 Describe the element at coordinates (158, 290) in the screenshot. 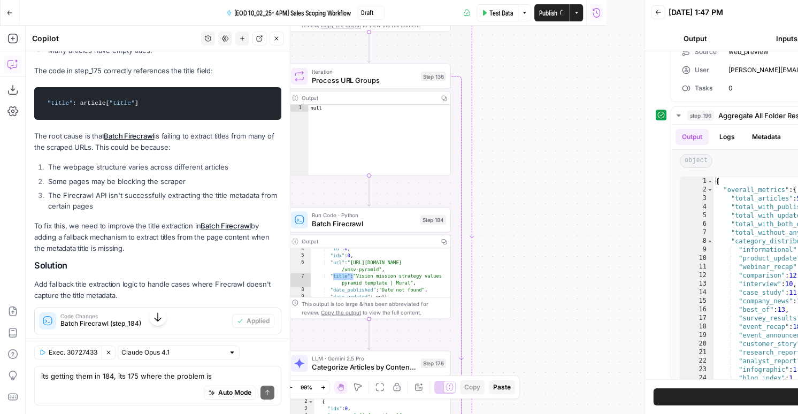

I see `p: Add fallback title extraction logic to handle cases where Firecrawl doesn't capture the title met...` at that location.